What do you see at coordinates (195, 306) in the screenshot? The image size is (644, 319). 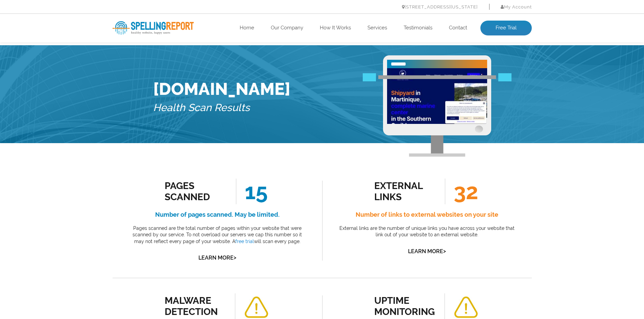 I see `div: malware detection` at bounding box center [195, 306].